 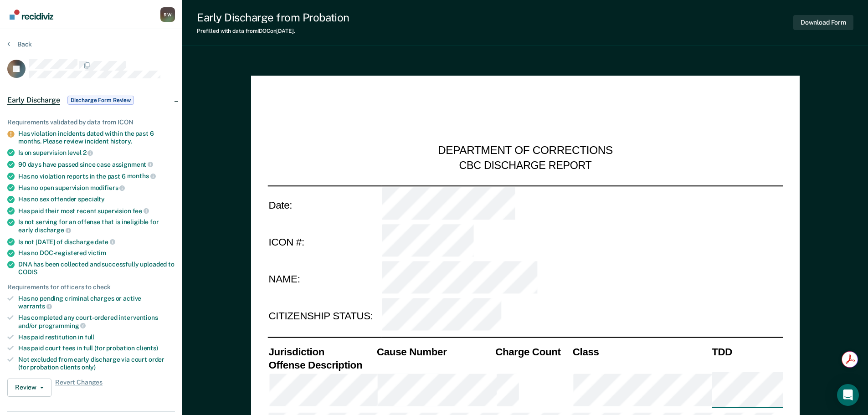 I want to click on span: date, so click(x=104, y=242).